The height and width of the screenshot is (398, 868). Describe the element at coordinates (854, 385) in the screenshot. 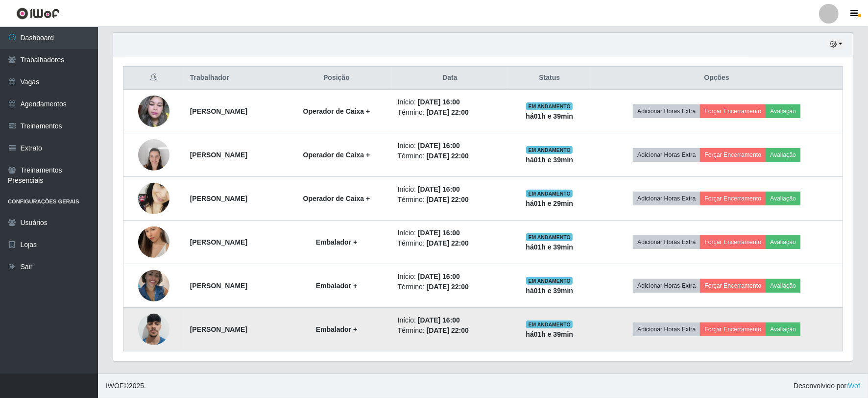

I see `a: iWof` at that location.